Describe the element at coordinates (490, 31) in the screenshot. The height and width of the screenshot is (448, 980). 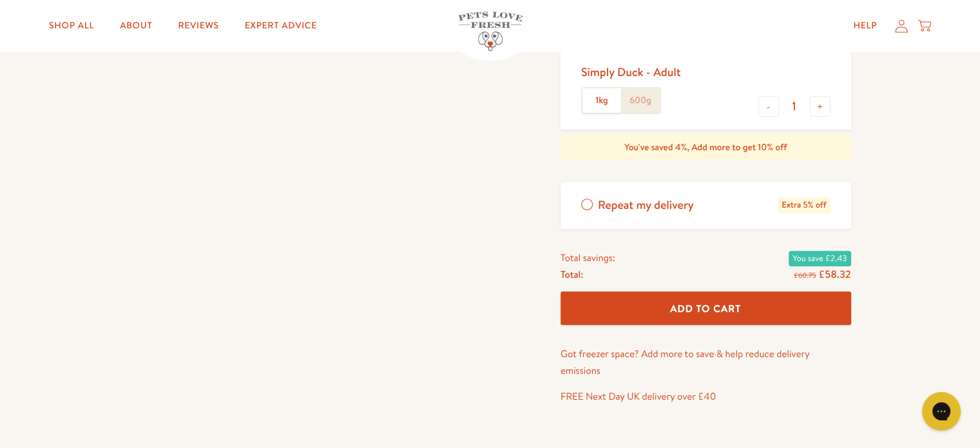
I see `img: Pets Love Fresh` at that location.